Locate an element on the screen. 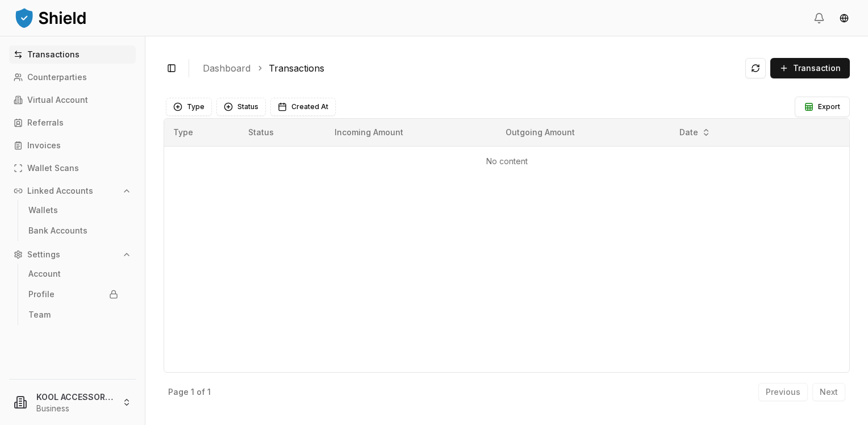  button: Date is located at coordinates (695, 133).